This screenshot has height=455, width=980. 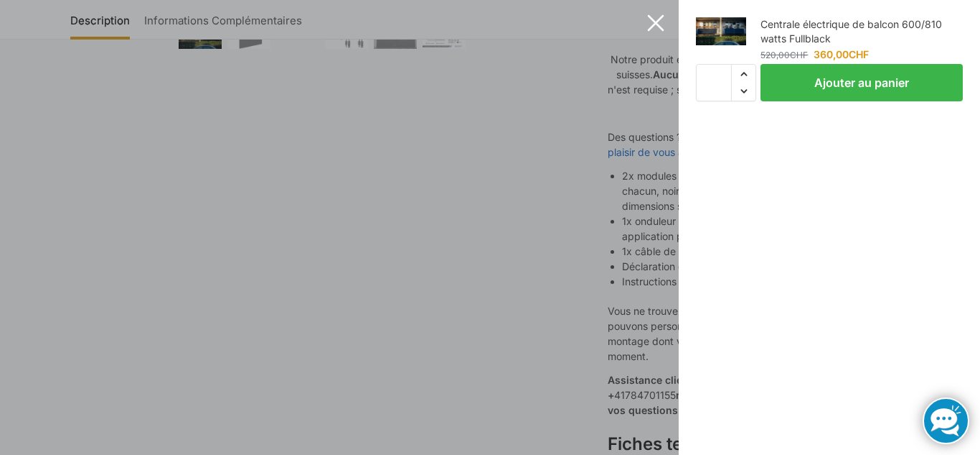 What do you see at coordinates (862, 83) in the screenshot?
I see `font: Ajouter au panier` at bounding box center [862, 83].